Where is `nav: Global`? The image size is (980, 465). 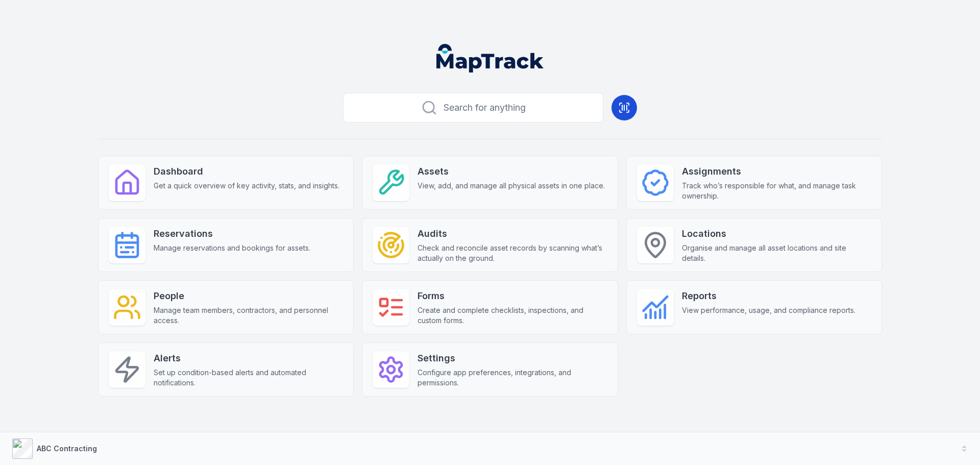
nav: Global is located at coordinates (490, 58).